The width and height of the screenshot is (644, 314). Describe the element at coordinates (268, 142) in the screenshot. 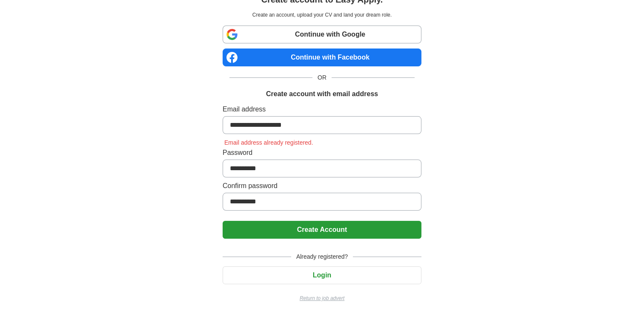

I see `span: Email address already registered.` at that location.